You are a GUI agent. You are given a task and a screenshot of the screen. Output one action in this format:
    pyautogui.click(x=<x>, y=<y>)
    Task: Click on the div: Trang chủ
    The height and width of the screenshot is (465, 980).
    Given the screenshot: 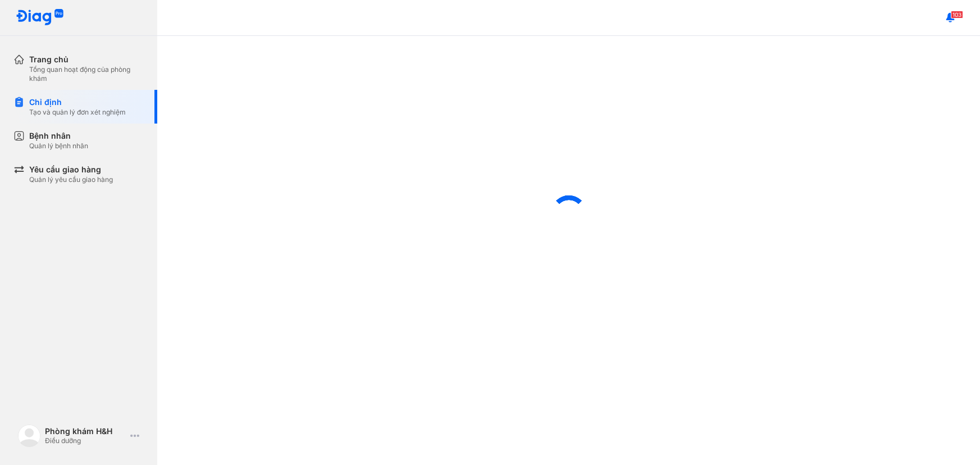 What is the action you would take?
    pyautogui.click(x=86, y=60)
    